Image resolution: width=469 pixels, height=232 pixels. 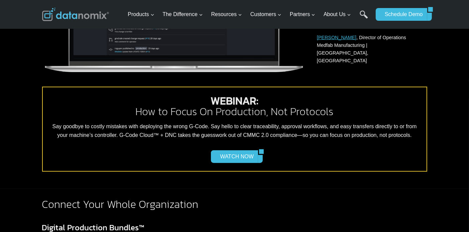 I want to click on h2: Connect Your Whole Organization, so click(x=235, y=204).